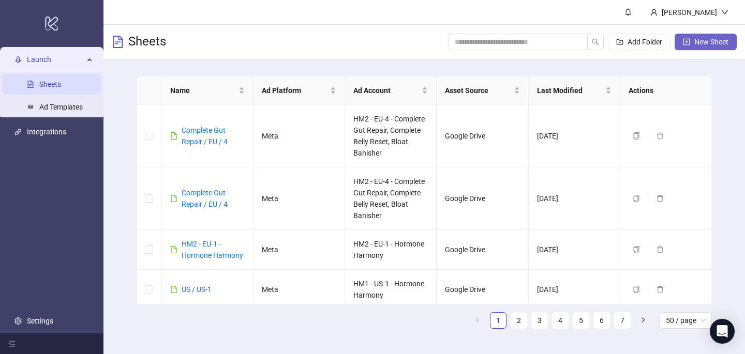 Image resolution: width=745 pixels, height=354 pixels. I want to click on a: 7, so click(622, 321).